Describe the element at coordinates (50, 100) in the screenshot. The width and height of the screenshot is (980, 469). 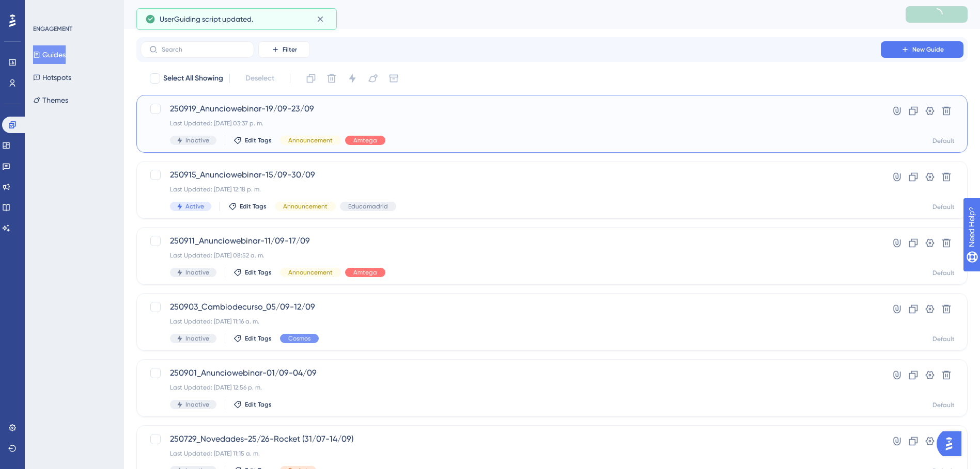
I see `button: Themes` at that location.